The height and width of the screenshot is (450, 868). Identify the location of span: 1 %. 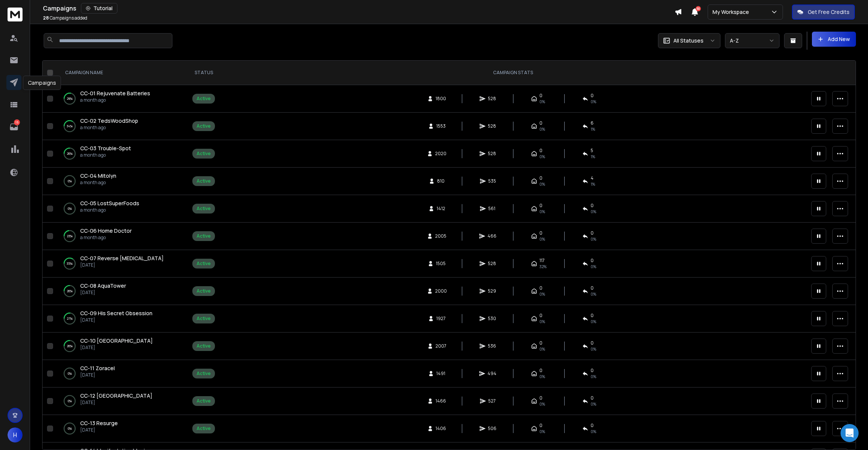
(593, 129).